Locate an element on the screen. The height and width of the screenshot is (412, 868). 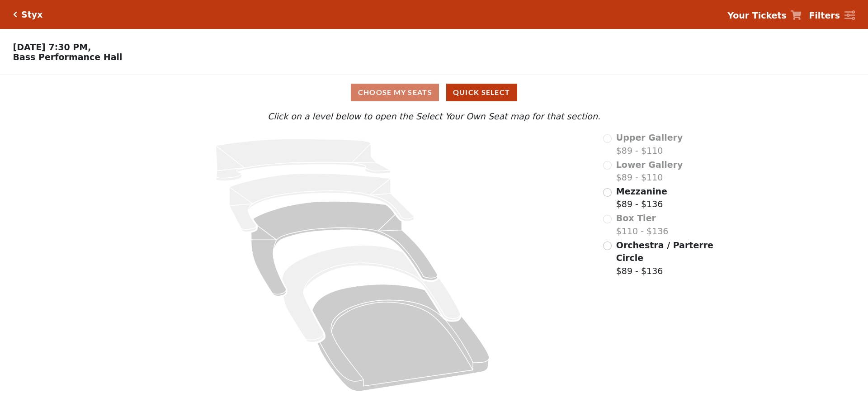
span: Orchestra / Parterre Circle is located at coordinates (665, 252).